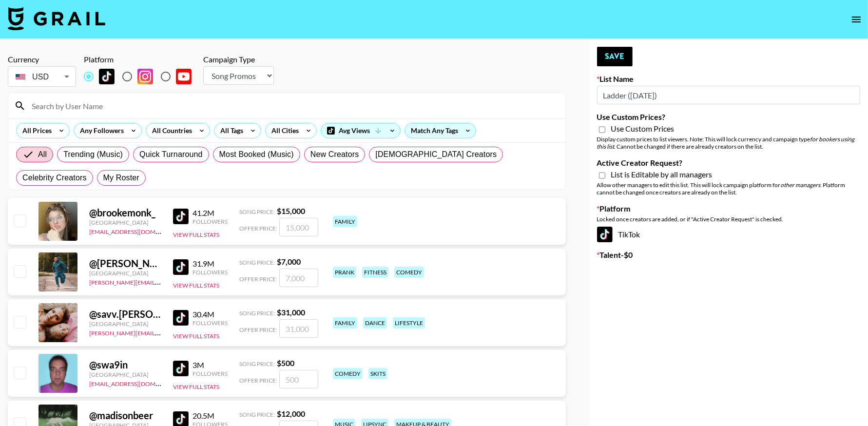 The width and height of the screenshot is (868, 426). Describe the element at coordinates (42, 59) in the screenshot. I see `div: Currency` at that location.